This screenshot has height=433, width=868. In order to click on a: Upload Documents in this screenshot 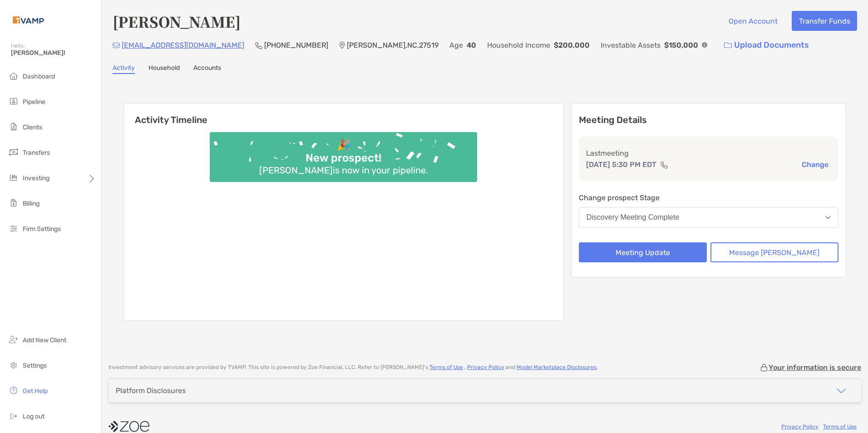, I will do `click(767, 45)`.